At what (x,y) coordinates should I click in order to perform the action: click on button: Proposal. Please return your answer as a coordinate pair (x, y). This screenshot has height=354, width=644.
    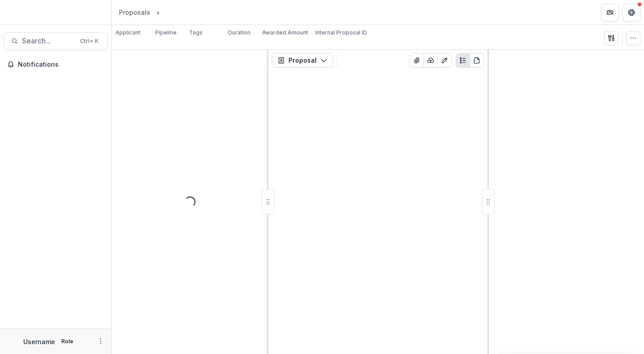
    Looking at the image, I should click on (302, 61).